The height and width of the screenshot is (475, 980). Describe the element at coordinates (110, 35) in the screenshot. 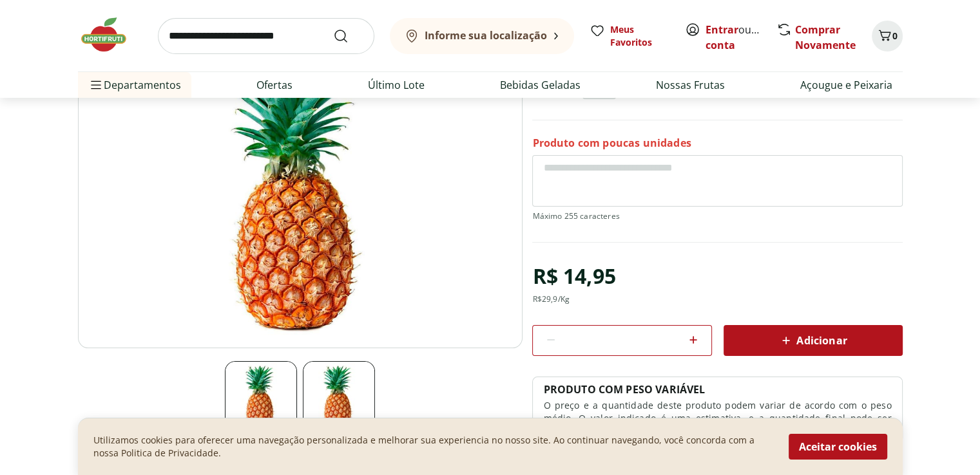

I see `img: Hortifruti` at that location.